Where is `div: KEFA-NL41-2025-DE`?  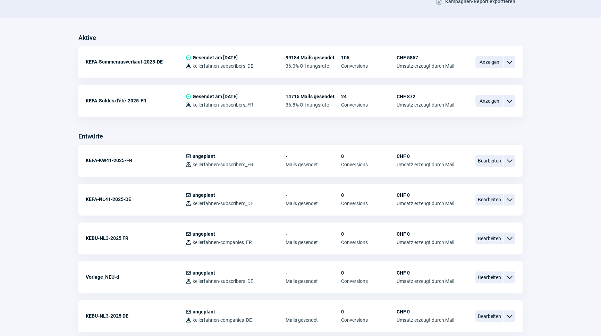
div: KEFA-NL41-2025-DE is located at coordinates (136, 199).